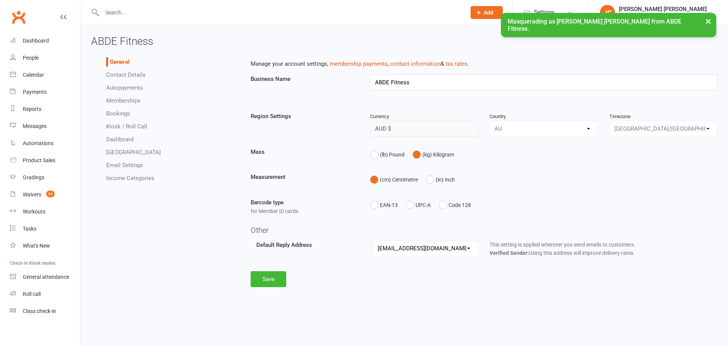 The image size is (728, 346). What do you see at coordinates (487, 13) in the screenshot?
I see `button: Add` at bounding box center [487, 13].